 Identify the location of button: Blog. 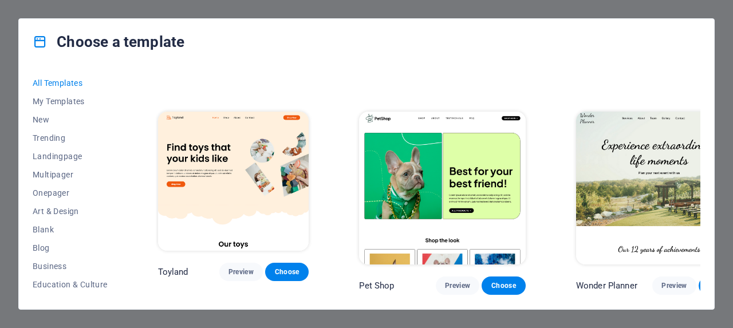
(70, 248).